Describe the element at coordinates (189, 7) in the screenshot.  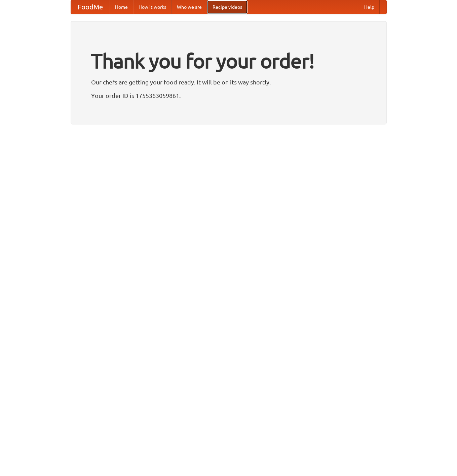
I see `a: Who we are` at that location.